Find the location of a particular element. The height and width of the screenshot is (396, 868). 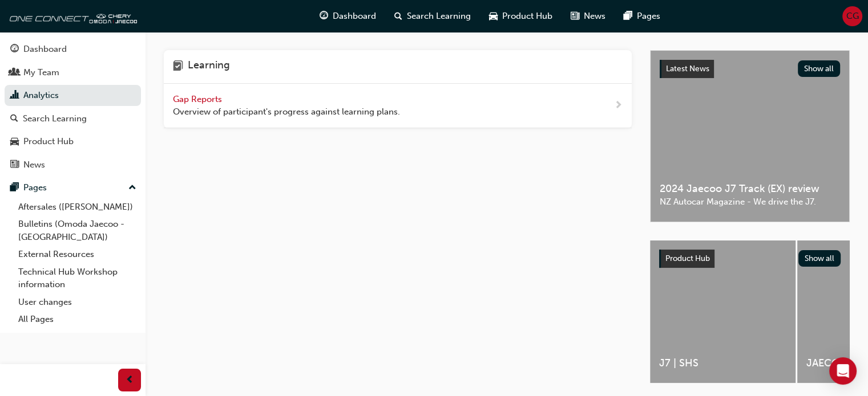

a: Technical Hub Workshop information is located at coordinates (77, 278).